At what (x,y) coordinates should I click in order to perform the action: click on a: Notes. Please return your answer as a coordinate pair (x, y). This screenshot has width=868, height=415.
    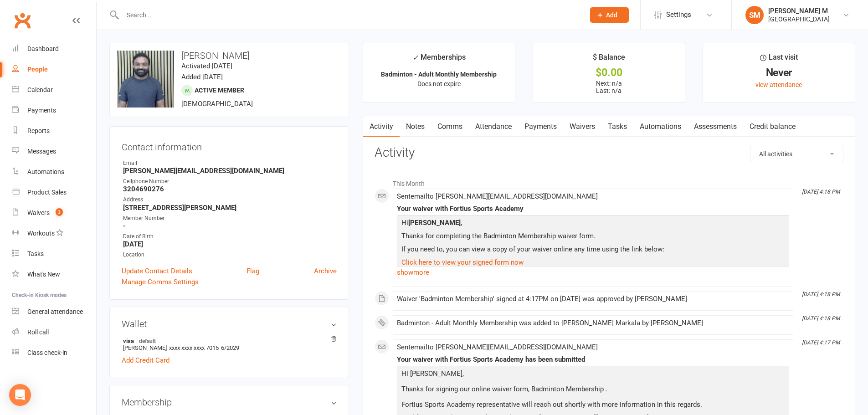
    Looking at the image, I should click on (415, 127).